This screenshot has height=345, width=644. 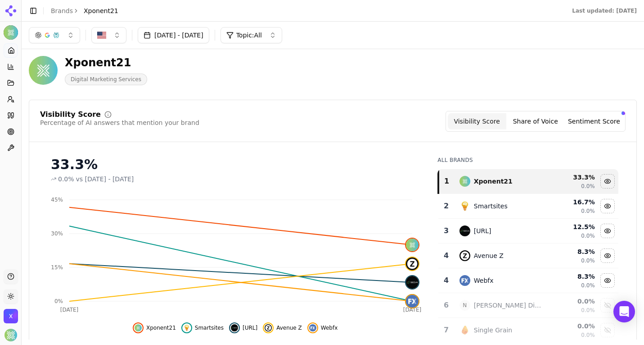 What do you see at coordinates (493, 330) in the screenshot?
I see `div: Single Grain` at bounding box center [493, 330].